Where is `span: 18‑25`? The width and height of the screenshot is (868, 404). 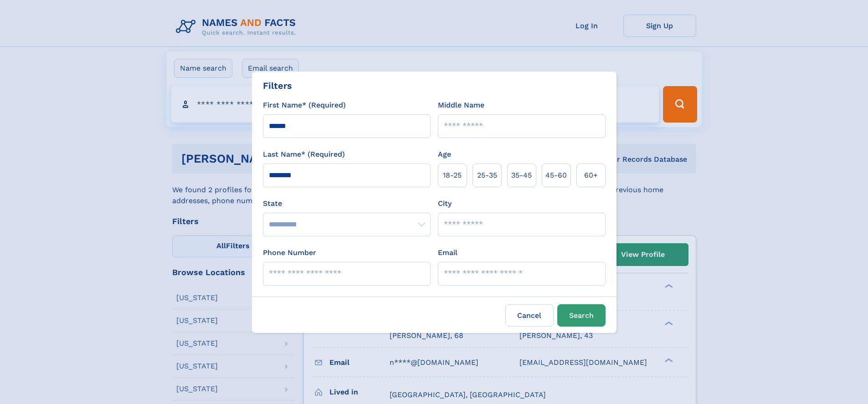
span: 18‑25 is located at coordinates (452, 175).